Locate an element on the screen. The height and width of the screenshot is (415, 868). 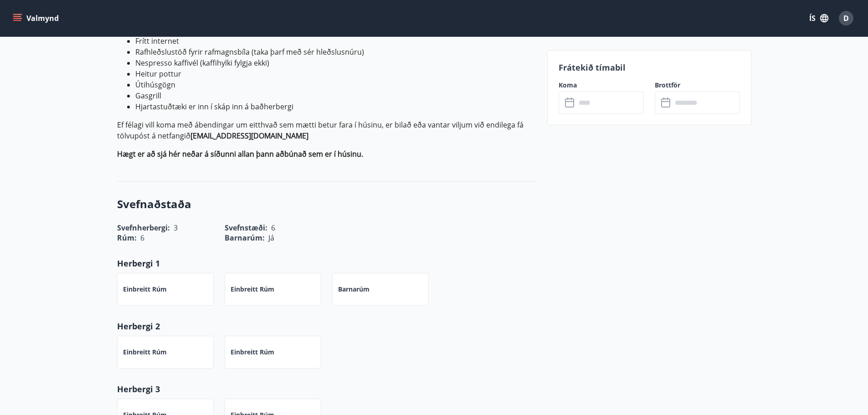
li: Gasgrill is located at coordinates (336, 96).